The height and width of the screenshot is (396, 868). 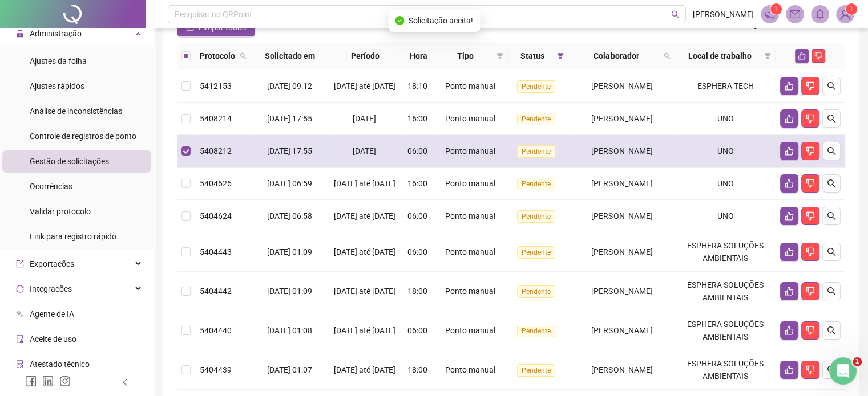 I want to click on span: bell, so click(x=820, y=14).